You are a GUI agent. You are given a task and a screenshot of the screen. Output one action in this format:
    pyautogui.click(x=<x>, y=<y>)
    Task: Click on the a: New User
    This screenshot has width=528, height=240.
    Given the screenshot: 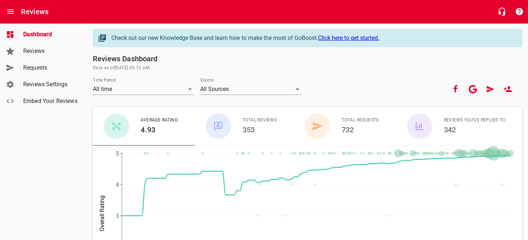 What is the action you would take?
    pyautogui.click(x=508, y=89)
    